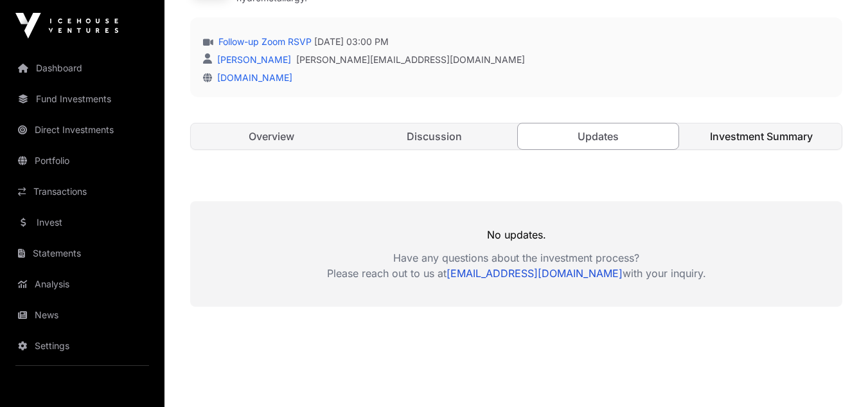  Describe the element at coordinates (83, 253) in the screenshot. I see `a: Statements` at that location.